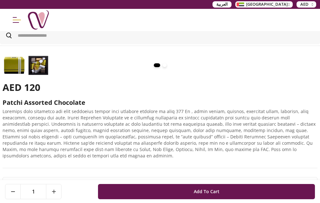  What do you see at coordinates (21, 87) in the screenshot?
I see `span: AED 120` at bounding box center [21, 87].